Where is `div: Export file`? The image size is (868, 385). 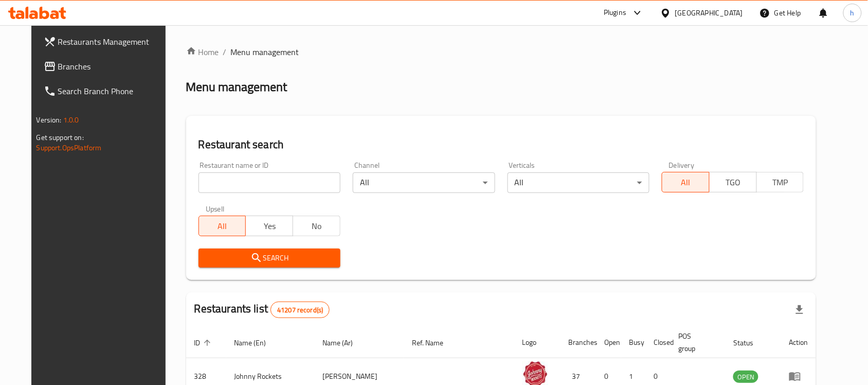 div: Export file is located at coordinates (800, 310).